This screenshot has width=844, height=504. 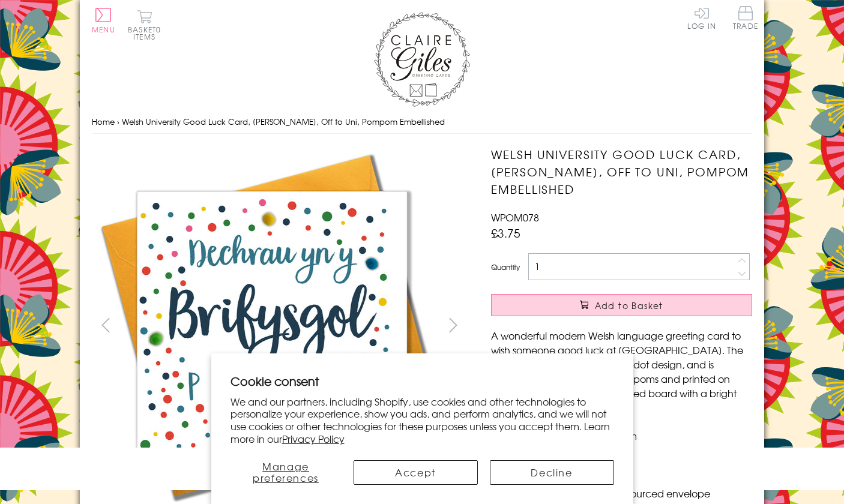 I want to click on h2: Cookie consent, so click(x=422, y=381).